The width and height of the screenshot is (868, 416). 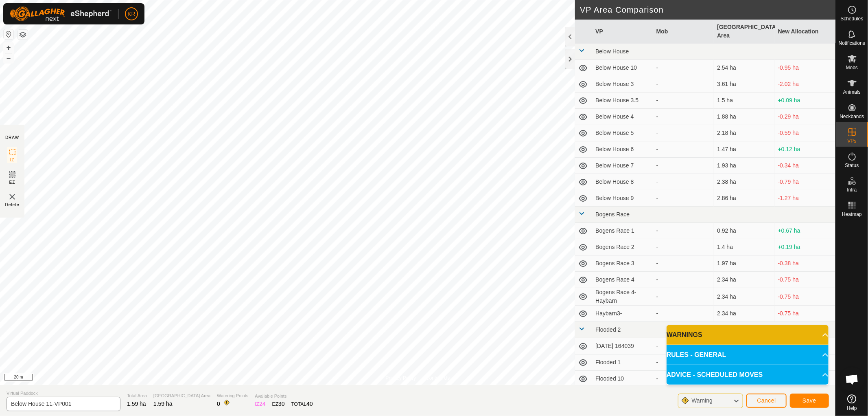 I want to click on button: Save, so click(x=809, y=401).